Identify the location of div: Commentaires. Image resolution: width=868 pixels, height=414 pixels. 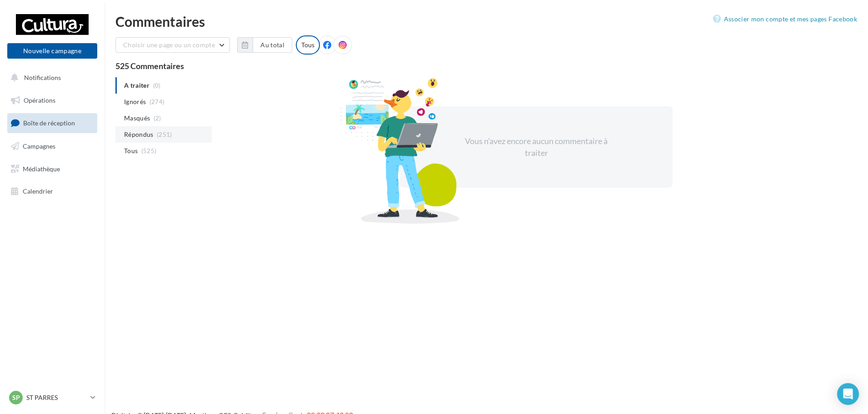
(486, 21).